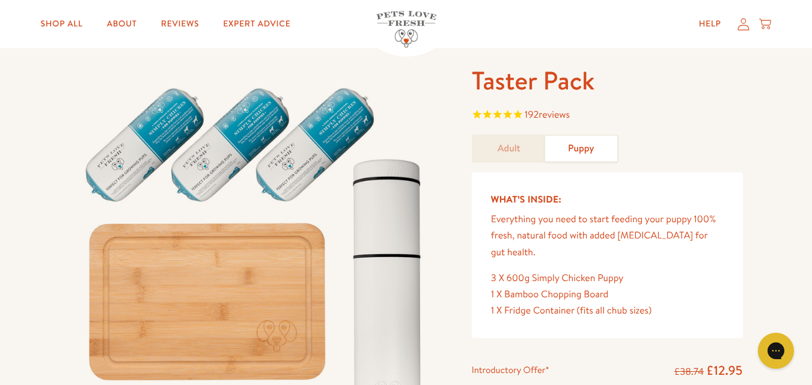 This screenshot has height=385, width=812. I want to click on div: Introductory Offer*, so click(510, 372).